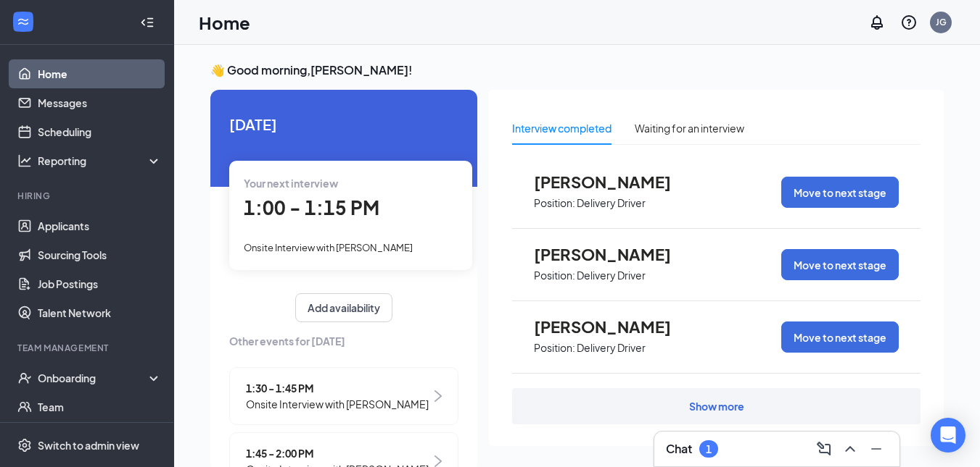 Image resolution: width=980 pixels, height=467 pixels. Describe the element at coordinates (88, 195) in the screenshot. I see `div: Hiring` at that location.